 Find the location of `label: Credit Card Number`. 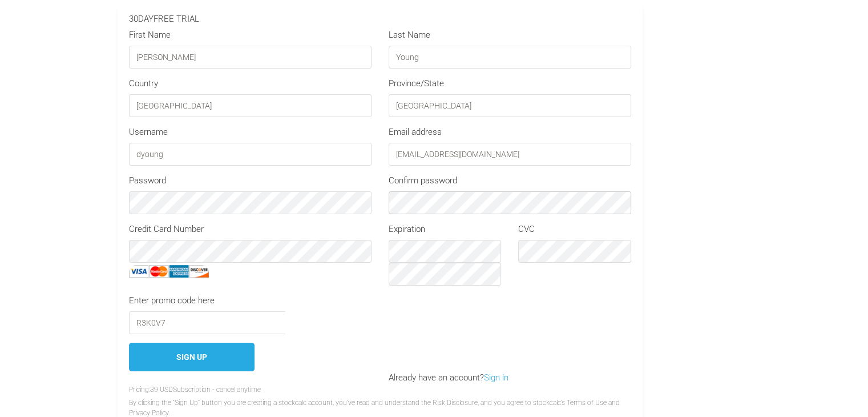

label: Credit Card Number is located at coordinates (166, 229).